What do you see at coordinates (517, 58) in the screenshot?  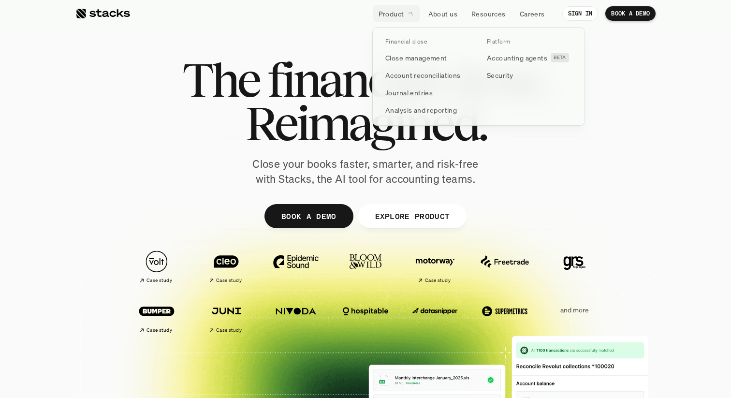 I see `p: Accounting agents` at bounding box center [517, 58].